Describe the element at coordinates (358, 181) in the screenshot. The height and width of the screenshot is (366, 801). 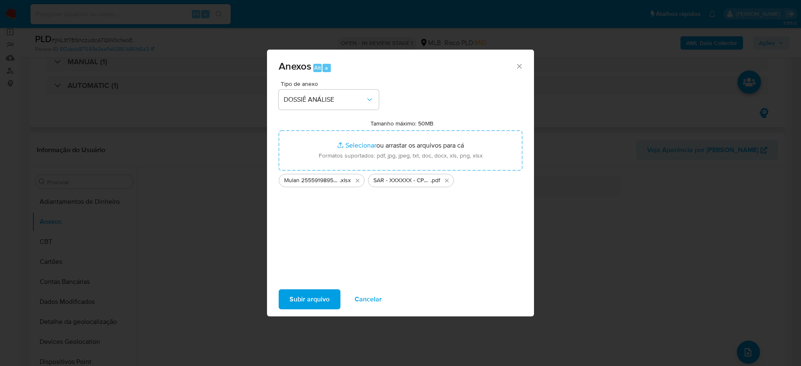
I see `button: Excluir Mulan 2555919895_2025_08_20_11_05_30.xlsx` at that location.